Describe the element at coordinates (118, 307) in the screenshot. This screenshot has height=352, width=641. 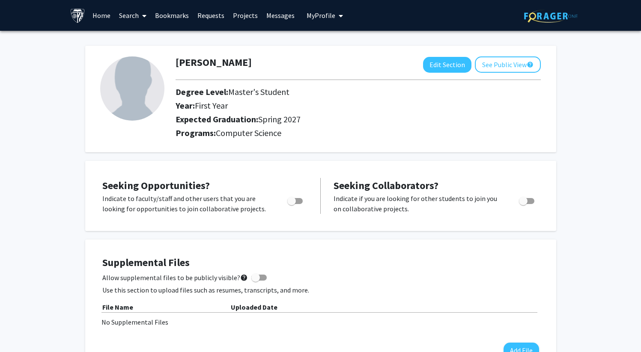
I see `b: File Name` at that location.